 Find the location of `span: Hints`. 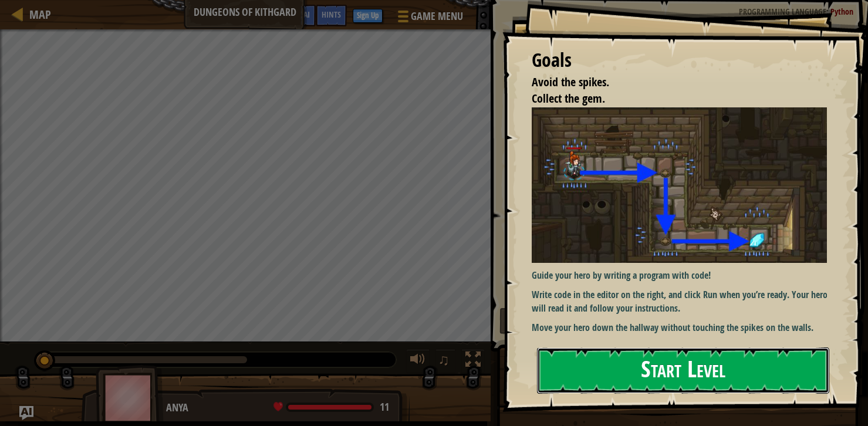

span: Hints is located at coordinates (331, 14).